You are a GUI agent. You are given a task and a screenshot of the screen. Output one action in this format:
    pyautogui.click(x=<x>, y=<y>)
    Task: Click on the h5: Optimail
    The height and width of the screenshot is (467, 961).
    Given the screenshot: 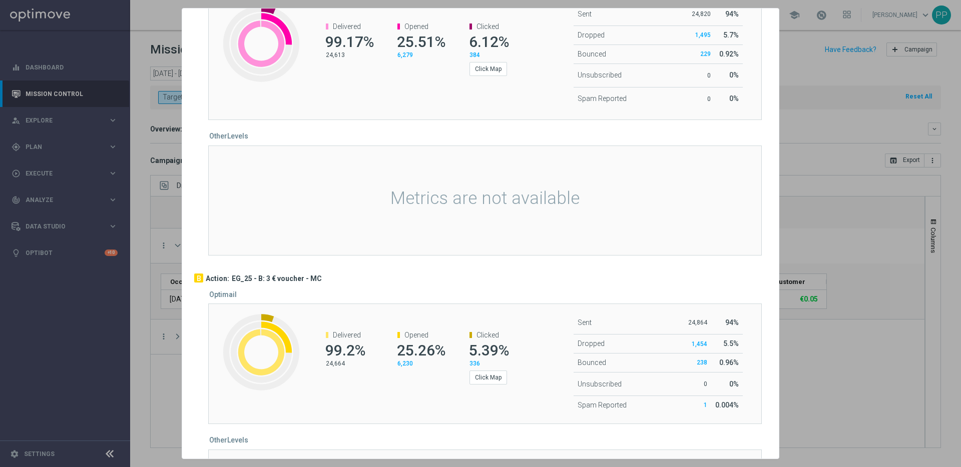 What is the action you would take?
    pyautogui.click(x=223, y=295)
    